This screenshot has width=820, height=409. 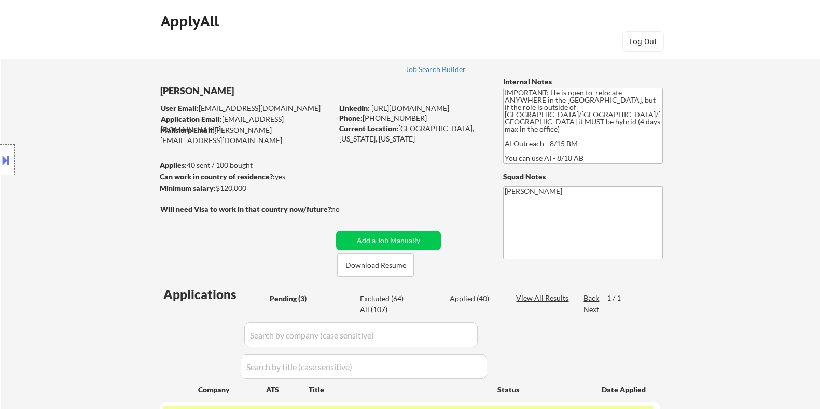 I want to click on div: Applied (40), so click(x=476, y=299).